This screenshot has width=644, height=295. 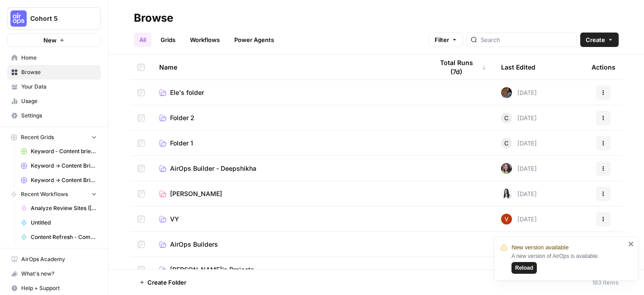 I want to click on div: What's new?, so click(x=54, y=274).